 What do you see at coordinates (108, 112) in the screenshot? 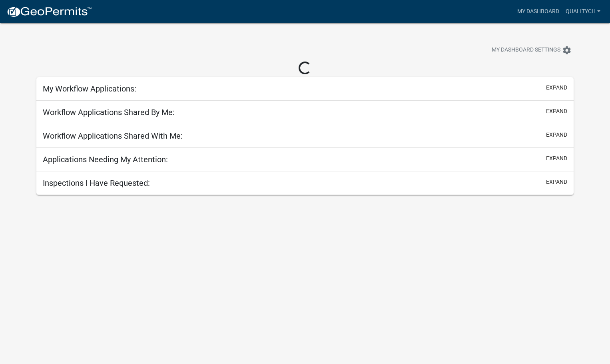
I see `h5: Workflow Applications Shared By Me:` at bounding box center [108, 112].